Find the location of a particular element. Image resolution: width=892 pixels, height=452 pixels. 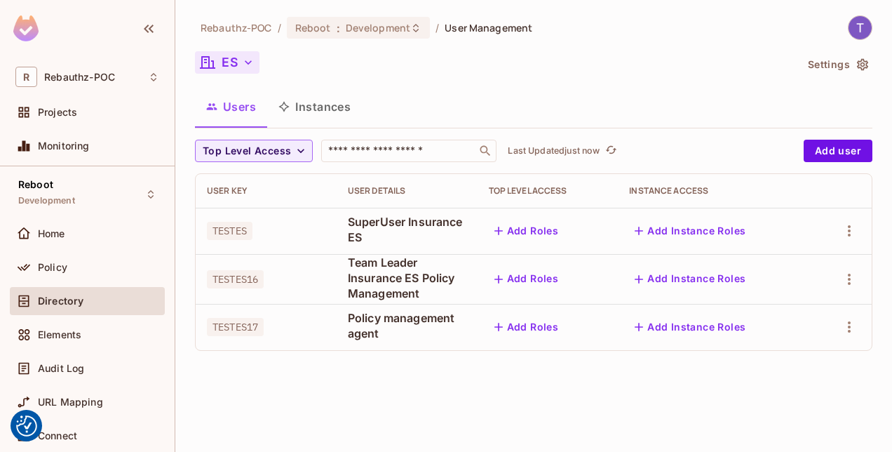

span: the active workspace is located at coordinates (236, 27).